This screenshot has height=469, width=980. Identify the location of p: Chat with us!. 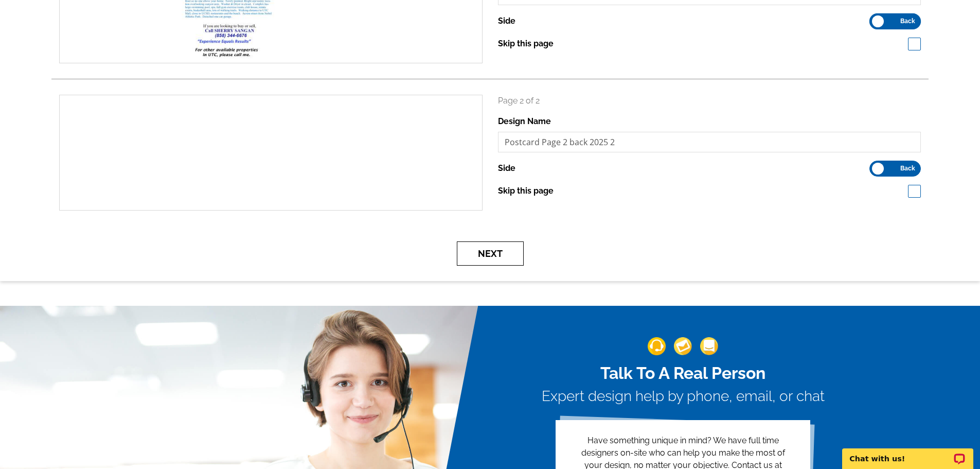
(66, 22).